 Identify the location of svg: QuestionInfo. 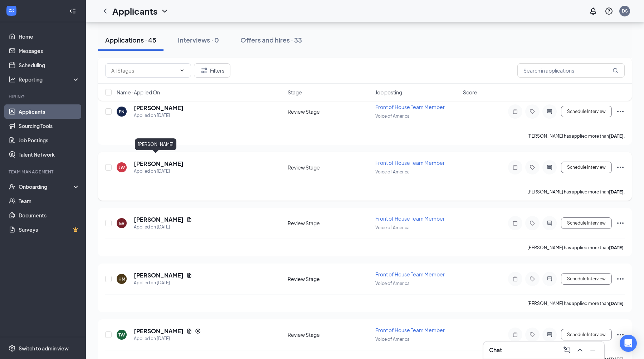
(609, 11).